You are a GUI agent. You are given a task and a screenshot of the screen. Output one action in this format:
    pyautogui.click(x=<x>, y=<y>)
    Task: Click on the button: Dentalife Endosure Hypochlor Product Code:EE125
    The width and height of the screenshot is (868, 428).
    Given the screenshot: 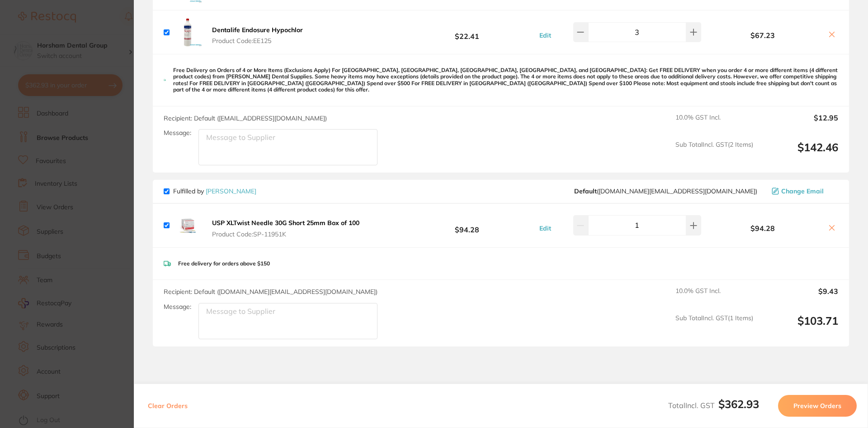 What is the action you would take?
    pyautogui.click(x=257, y=35)
    